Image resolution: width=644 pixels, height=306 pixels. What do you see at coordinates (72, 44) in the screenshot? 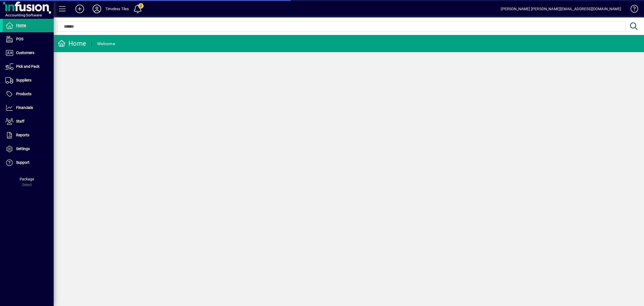
I see `div: Home` at bounding box center [72, 44].